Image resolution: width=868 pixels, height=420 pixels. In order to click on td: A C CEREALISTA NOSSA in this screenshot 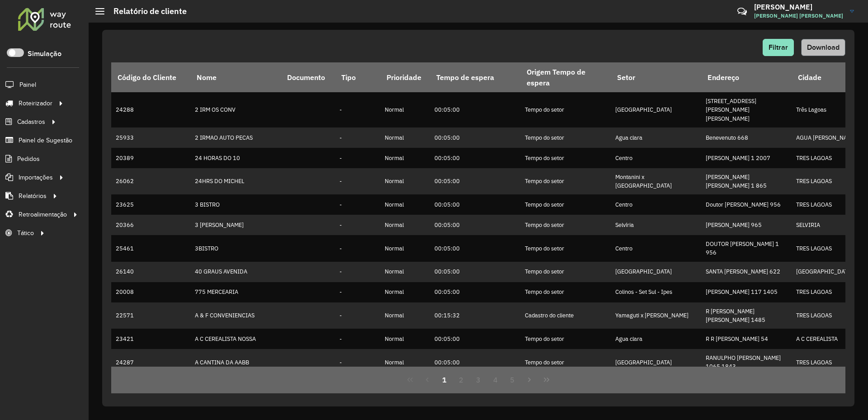, I will do `click(235, 339)`.